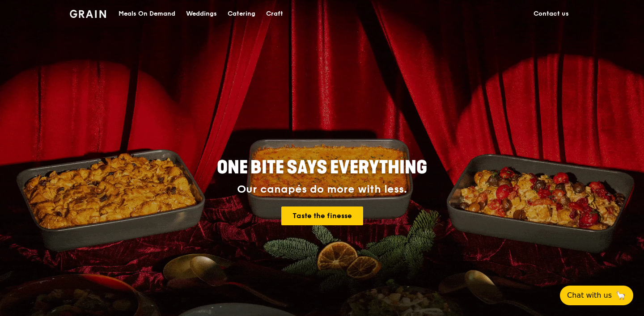 The image size is (644, 316). I want to click on a: Craft, so click(275, 14).